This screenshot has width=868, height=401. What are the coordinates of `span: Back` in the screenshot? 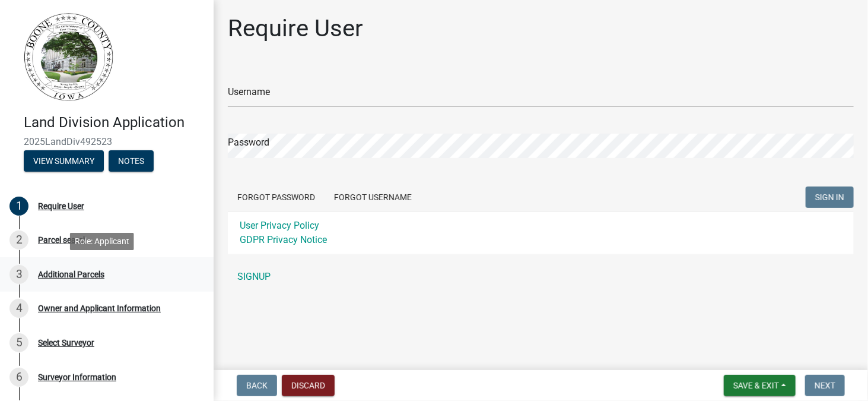 It's located at (257, 386).